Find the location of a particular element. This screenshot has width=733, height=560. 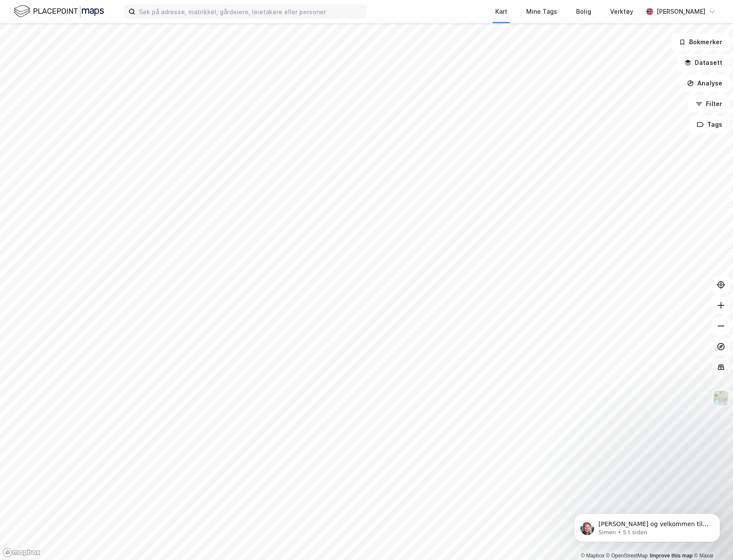

div: message notification from Simen, 5 t siden. Hei og velkommen til Newsec Maps, Marko Om det er du ... is located at coordinates (86, 32).